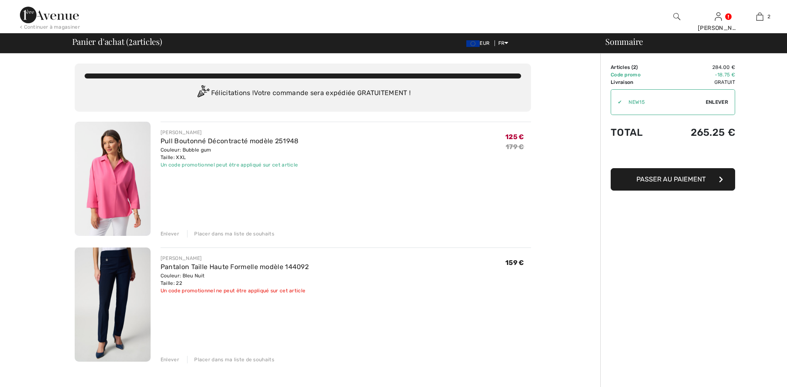 This screenshot has width=787, height=387. What do you see at coordinates (699, 132) in the screenshot?
I see `td: 265.25 €` at bounding box center [699, 132].